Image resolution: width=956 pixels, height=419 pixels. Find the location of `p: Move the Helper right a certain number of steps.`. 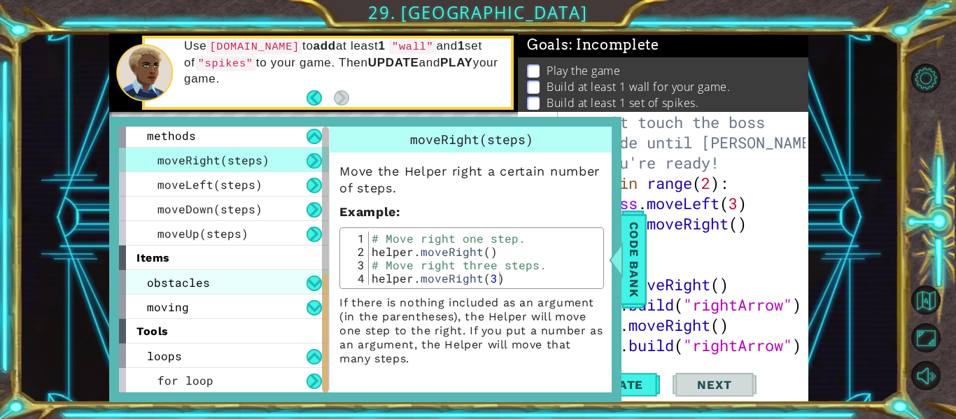

p: Move the Helper right a certain number of steps. is located at coordinates (471, 180).